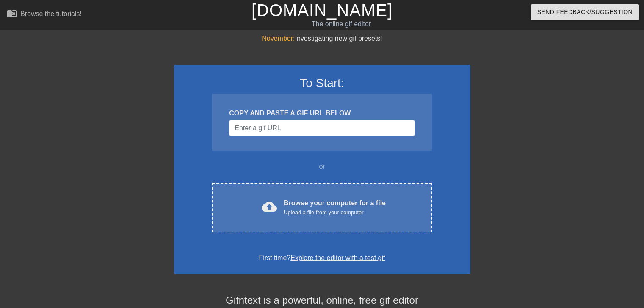  What do you see at coordinates (51, 13) in the screenshot?
I see `div: Browse the tutorials!` at bounding box center [51, 13].